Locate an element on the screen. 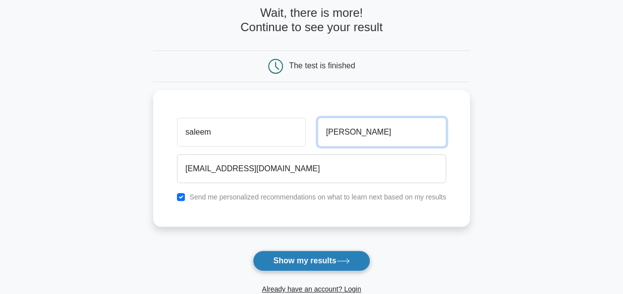  div: The test is finished is located at coordinates (321, 65).